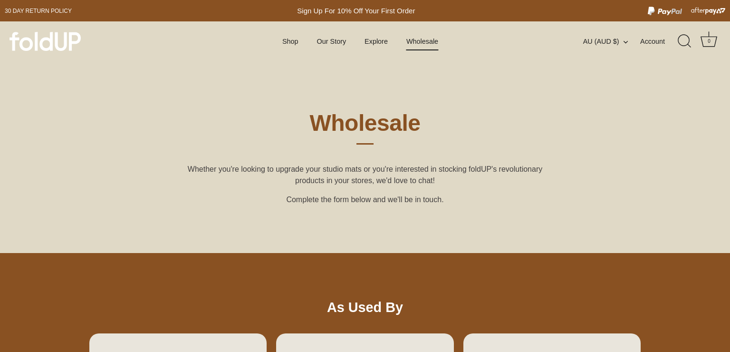 The width and height of the screenshot is (730, 352). I want to click on div: 0, so click(709, 41).